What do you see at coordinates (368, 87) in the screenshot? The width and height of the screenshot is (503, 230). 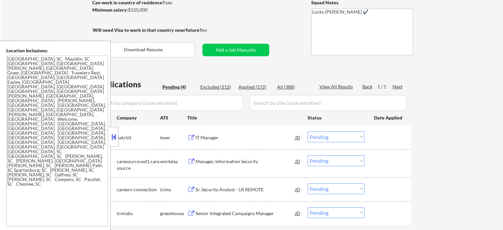 I see `div: Back` at bounding box center [368, 87].